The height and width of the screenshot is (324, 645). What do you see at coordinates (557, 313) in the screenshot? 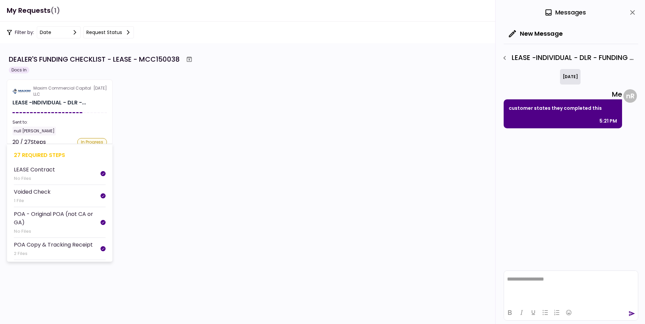
I see `button: Numbered list` at bounding box center [557, 313].